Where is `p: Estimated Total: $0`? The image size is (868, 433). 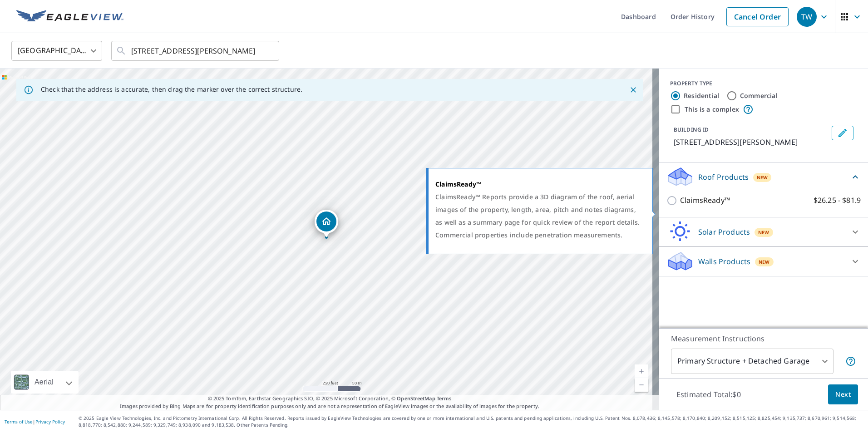
p: Estimated Total: $0 is located at coordinates (708, 395).